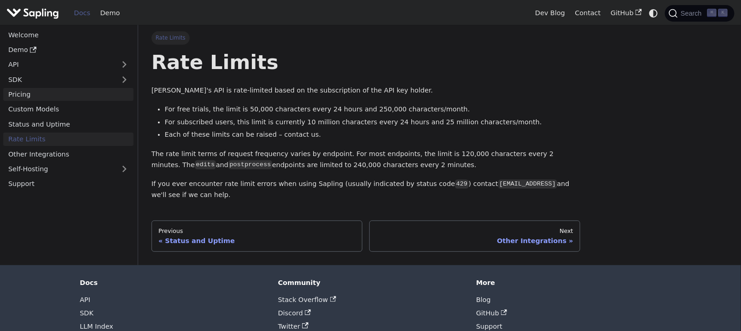 The width and height of the screenshot is (741, 331). What do you see at coordinates (462, 184) in the screenshot?
I see `code: 429` at bounding box center [462, 184].